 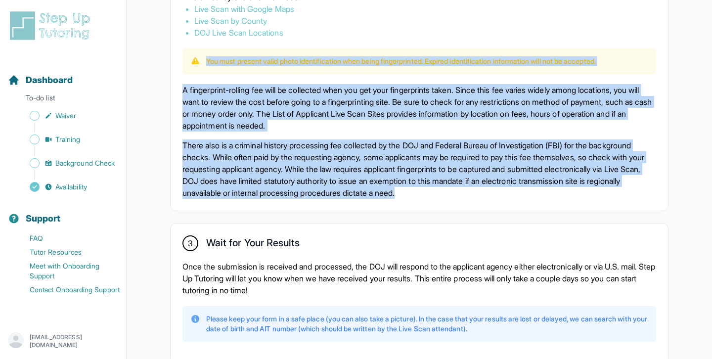 I want to click on a: Contact Onboarding Support, so click(x=67, y=290).